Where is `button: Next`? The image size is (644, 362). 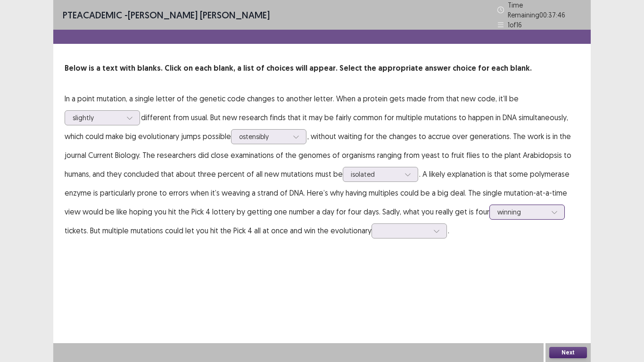
button: Next is located at coordinates (568, 353).